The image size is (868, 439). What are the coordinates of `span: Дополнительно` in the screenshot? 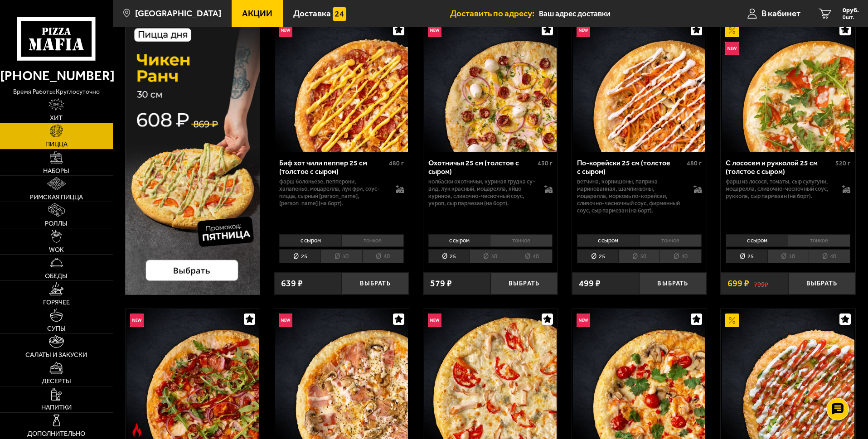 It's located at (56, 434).